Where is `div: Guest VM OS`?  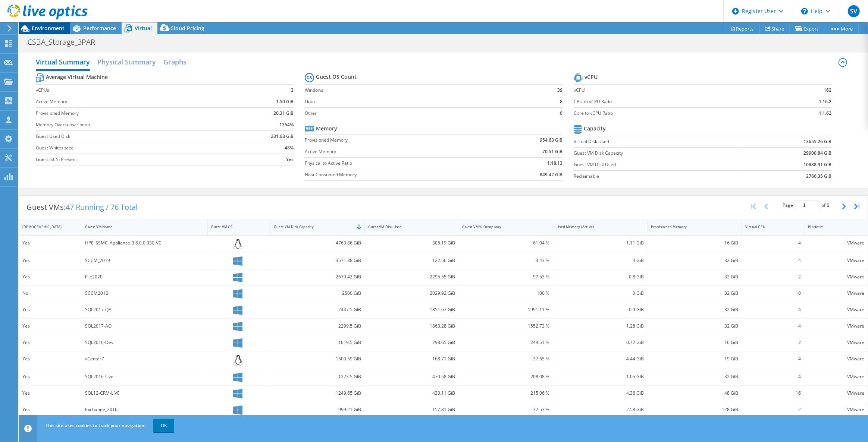
div: Guest VM OS is located at coordinates (234, 226).